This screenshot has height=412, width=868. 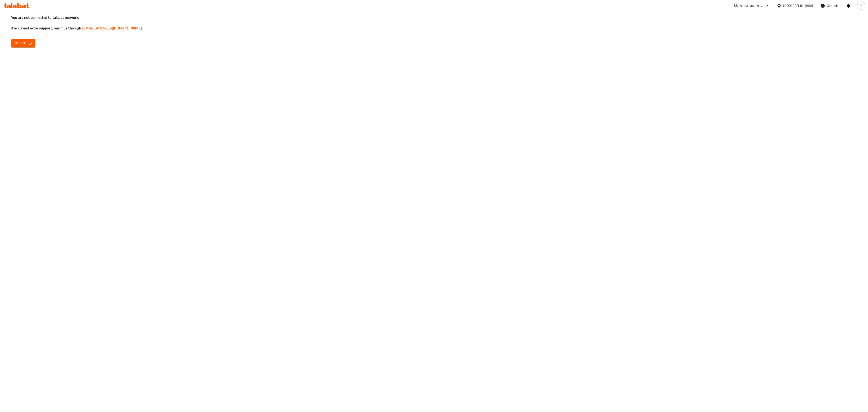 What do you see at coordinates (23, 43) in the screenshot?
I see `button: Reload` at bounding box center [23, 43].